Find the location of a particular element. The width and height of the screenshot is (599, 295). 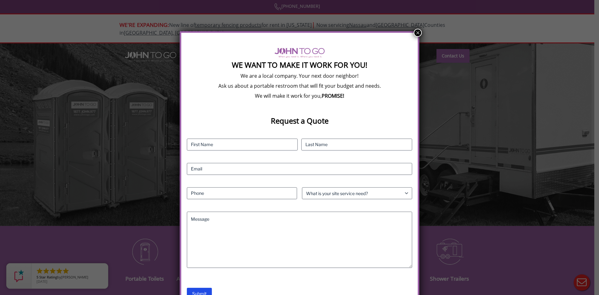

p: Ask us about a portable restroom that will fit your budget and needs. is located at coordinates (300, 86).